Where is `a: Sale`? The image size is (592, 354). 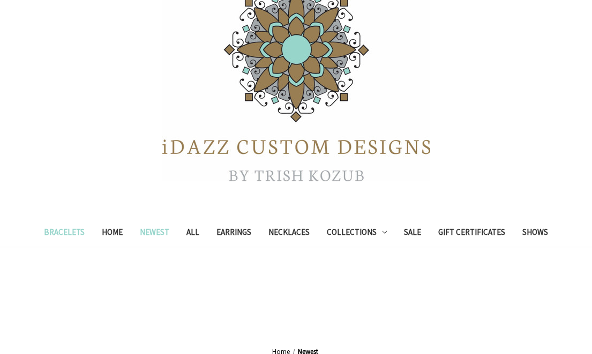 a: Sale is located at coordinates (413, 233).